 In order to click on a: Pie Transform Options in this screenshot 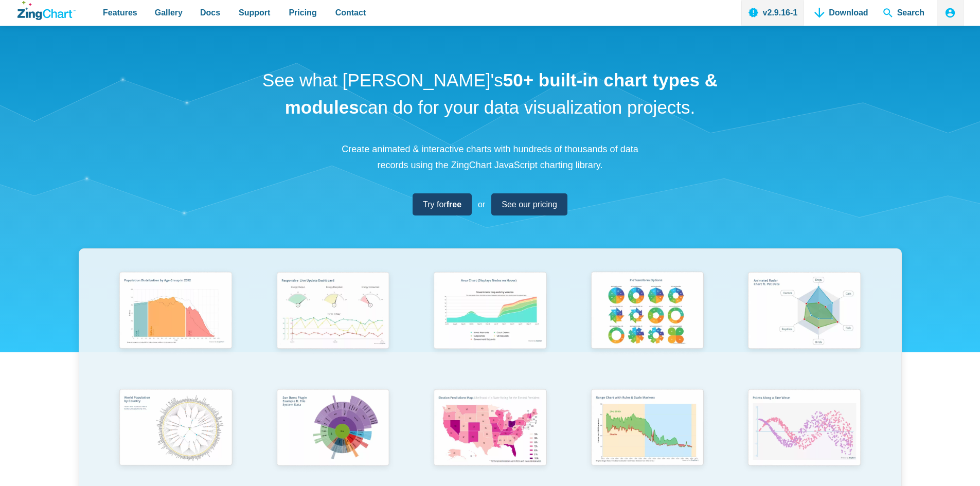, I will do `click(647, 325)`.